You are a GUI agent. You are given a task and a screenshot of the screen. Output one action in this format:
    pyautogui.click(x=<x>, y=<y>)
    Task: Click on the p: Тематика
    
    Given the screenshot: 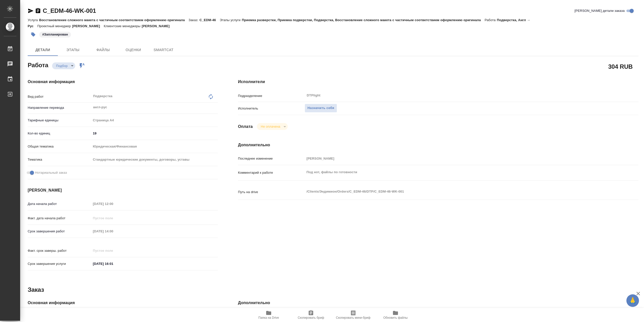 What is the action you would take?
    pyautogui.click(x=60, y=159)
    